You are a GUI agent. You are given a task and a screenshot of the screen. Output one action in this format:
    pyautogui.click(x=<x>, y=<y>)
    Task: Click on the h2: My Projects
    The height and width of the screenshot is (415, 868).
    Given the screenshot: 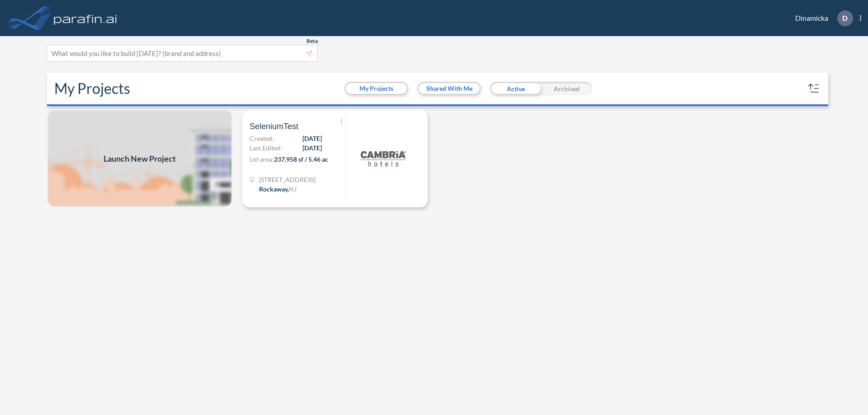 What is the action you would take?
    pyautogui.click(x=92, y=89)
    